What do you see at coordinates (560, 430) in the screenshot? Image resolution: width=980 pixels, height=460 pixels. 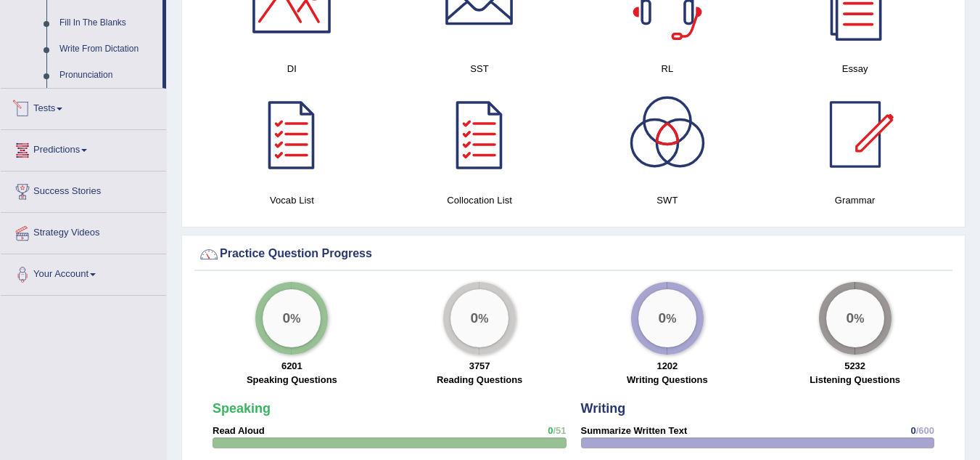 I see `span: /51` at bounding box center [560, 430].